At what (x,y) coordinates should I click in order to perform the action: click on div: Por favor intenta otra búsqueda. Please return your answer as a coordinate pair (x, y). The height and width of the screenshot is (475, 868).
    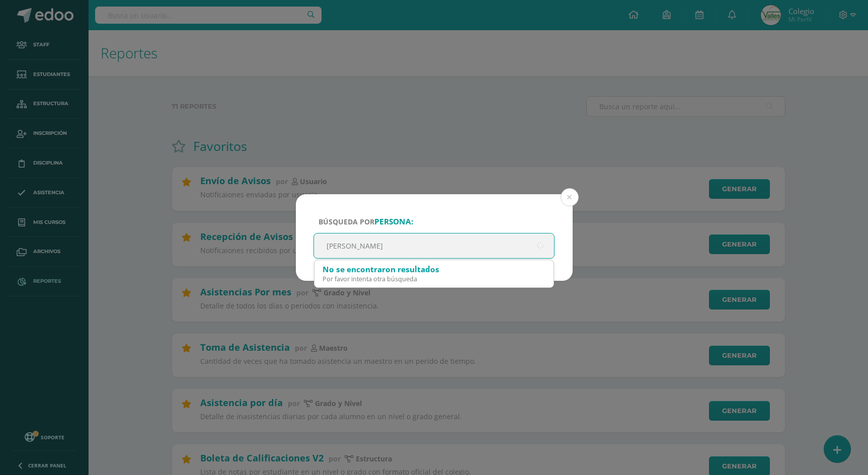
    Looking at the image, I should click on (434, 279).